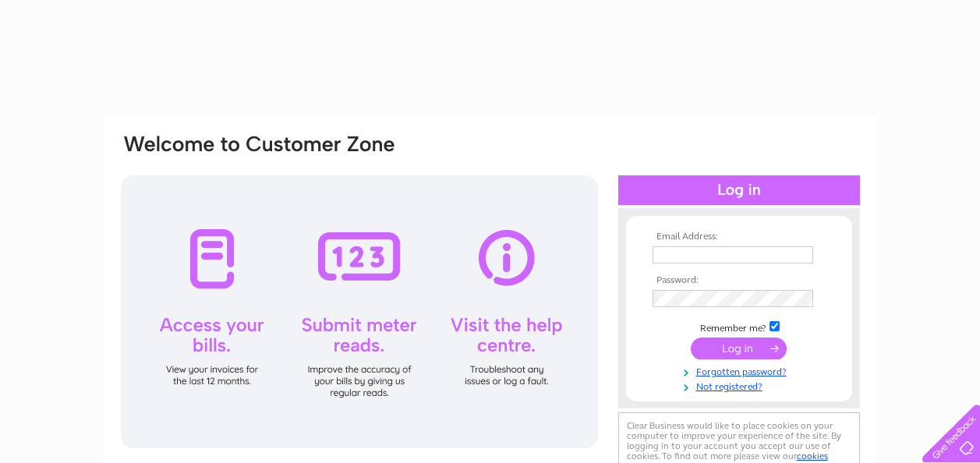 The image size is (980, 463). I want to click on a: Forgotten password?, so click(741, 370).